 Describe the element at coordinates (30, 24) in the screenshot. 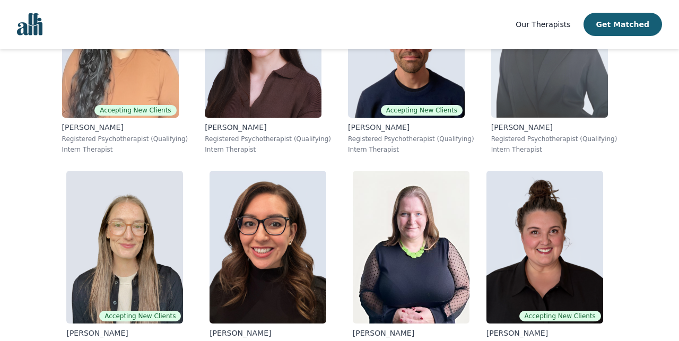

I see `img: alli logo` at that location.